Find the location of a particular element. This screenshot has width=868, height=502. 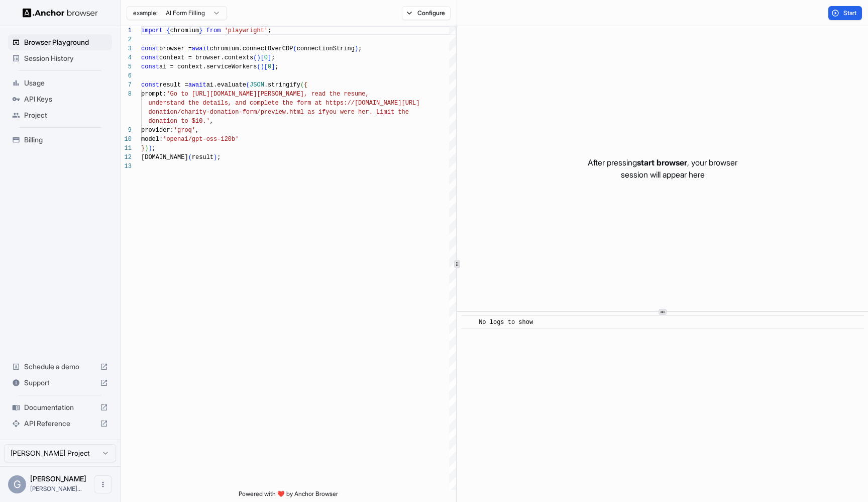

div: 1 is located at coordinates (126, 31).